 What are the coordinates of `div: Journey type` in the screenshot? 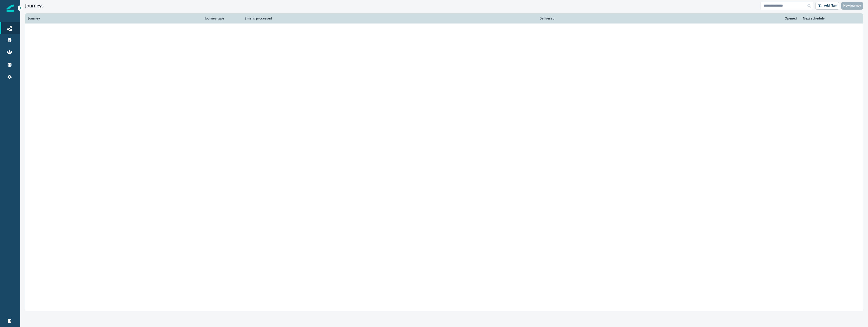 It's located at (221, 19).